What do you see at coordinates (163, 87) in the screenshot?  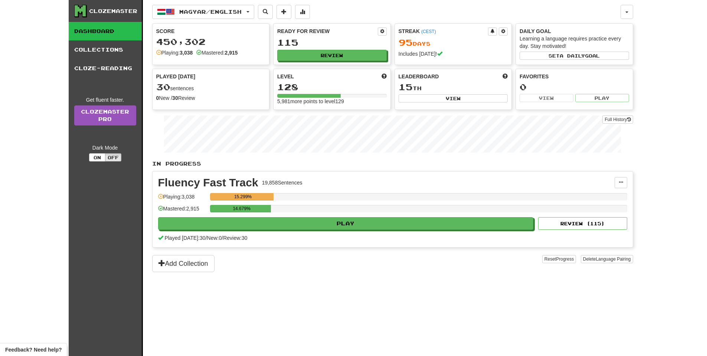 I see `span: 30` at bounding box center [163, 87].